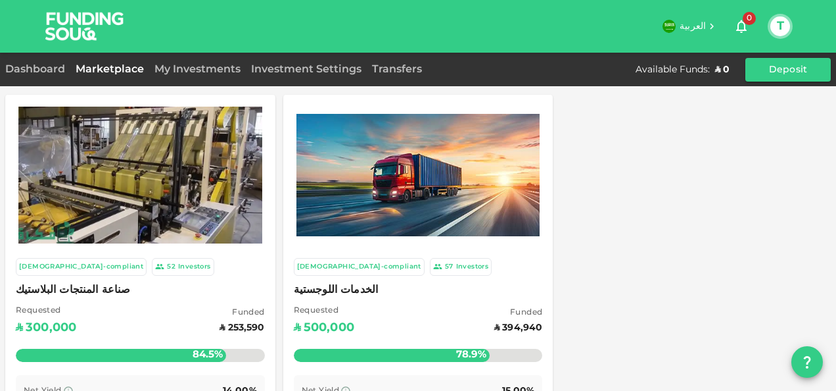  Describe the element at coordinates (418, 290) in the screenshot. I see `span: الخدمات اللوجستية` at that location.